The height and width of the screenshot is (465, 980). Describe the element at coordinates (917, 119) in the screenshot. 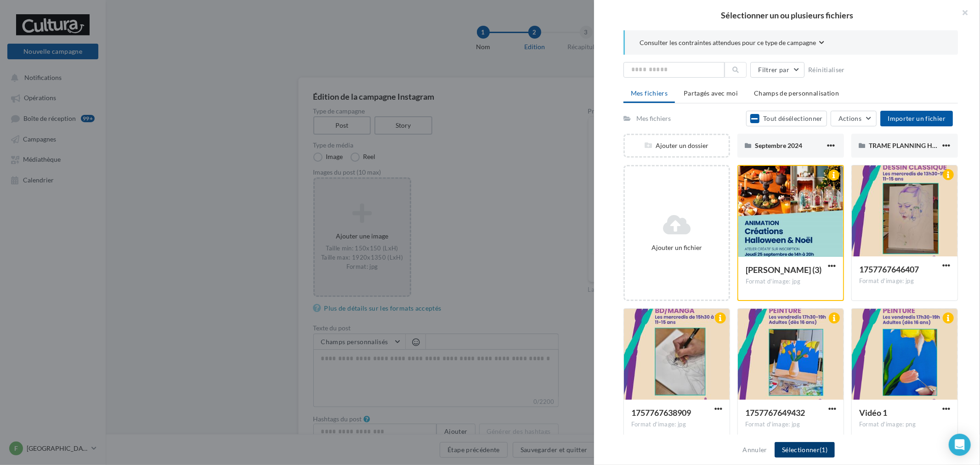

I see `button: Importer un fichier` at that location.